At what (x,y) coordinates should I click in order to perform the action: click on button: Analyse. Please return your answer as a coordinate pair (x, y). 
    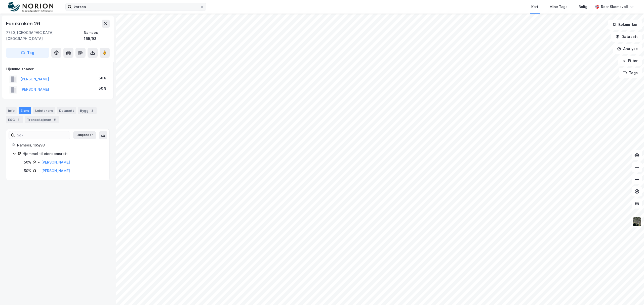
    Looking at the image, I should click on (628, 49).